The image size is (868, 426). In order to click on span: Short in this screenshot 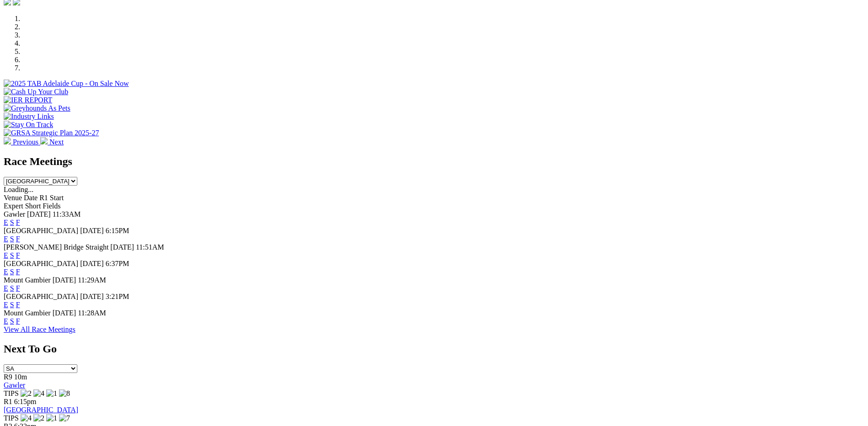, I will do `click(33, 206)`.